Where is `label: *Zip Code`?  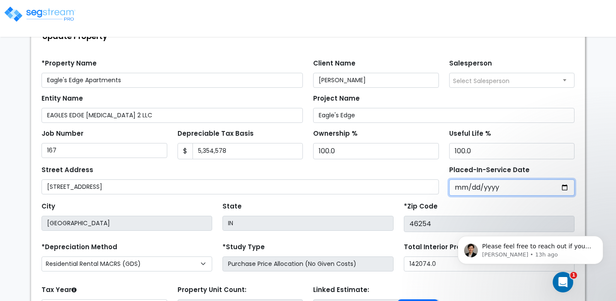
label: *Zip Code is located at coordinates (421, 206).